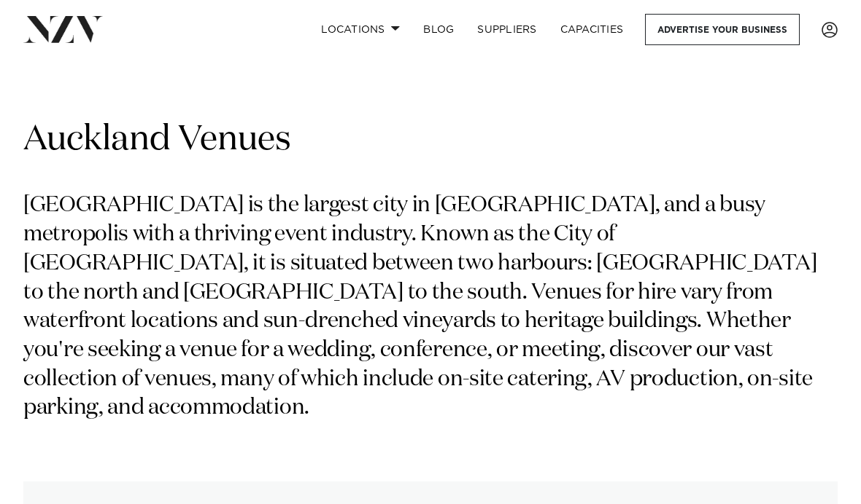 This screenshot has width=861, height=504. What do you see at coordinates (438, 29) in the screenshot?
I see `a: BLOG` at bounding box center [438, 29].